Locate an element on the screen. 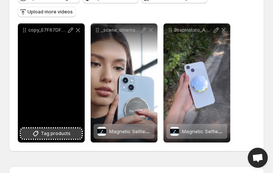 This screenshot has height=173, width=273. button: Tag products is located at coordinates (51, 133).